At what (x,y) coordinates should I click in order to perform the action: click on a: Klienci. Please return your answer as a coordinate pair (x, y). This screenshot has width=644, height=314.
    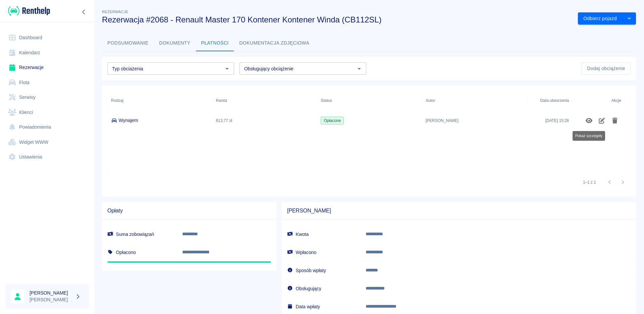
    Looking at the image, I should click on (47, 112).